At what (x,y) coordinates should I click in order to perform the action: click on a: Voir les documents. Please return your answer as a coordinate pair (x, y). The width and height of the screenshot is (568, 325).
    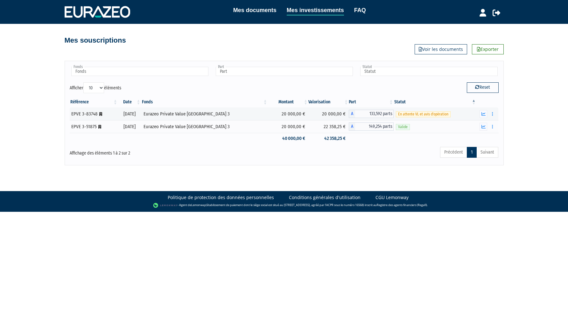
    Looking at the image, I should click on (440, 49).